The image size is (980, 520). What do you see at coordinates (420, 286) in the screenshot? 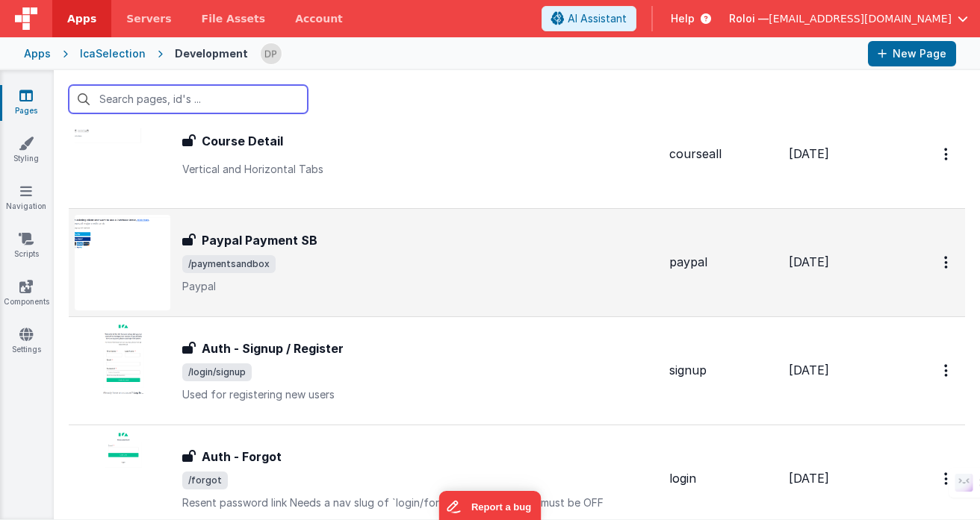
I see `p: Paypal` at bounding box center [420, 286].